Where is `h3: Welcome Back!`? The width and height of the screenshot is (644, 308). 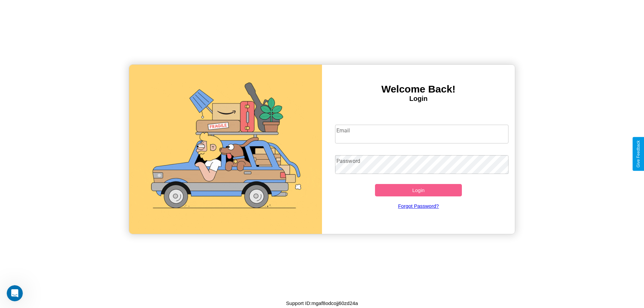
h3: Welcome Back! is located at coordinates (418, 89).